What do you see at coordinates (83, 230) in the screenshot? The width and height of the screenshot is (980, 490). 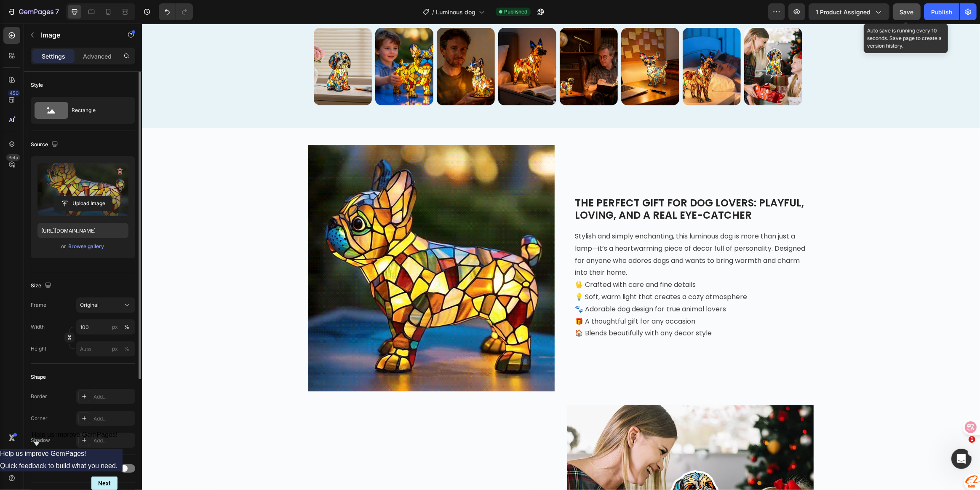 I see `input: https://example.com/image.jpg` at bounding box center [83, 230].